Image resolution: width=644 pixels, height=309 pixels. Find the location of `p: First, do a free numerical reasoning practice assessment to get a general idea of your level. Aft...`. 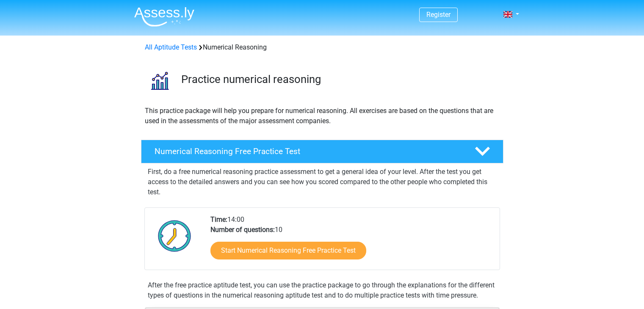

p: First, do a free numerical reasoning practice assessment to get a general idea of your level. Aft... is located at coordinates (323, 182).